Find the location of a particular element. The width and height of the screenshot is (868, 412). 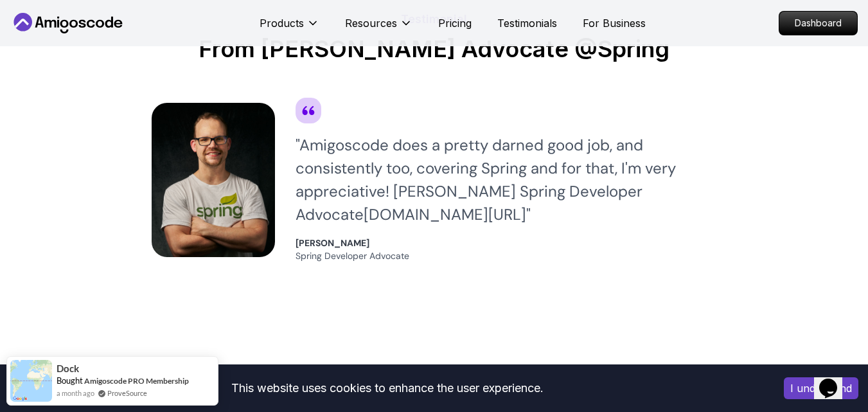

a: Testimonials is located at coordinates (526, 23).